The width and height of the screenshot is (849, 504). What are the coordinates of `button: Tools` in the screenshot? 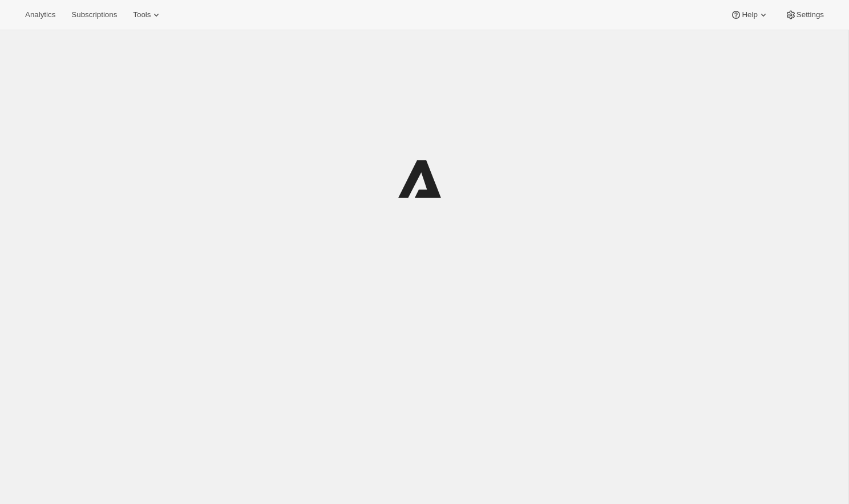 It's located at (147, 15).